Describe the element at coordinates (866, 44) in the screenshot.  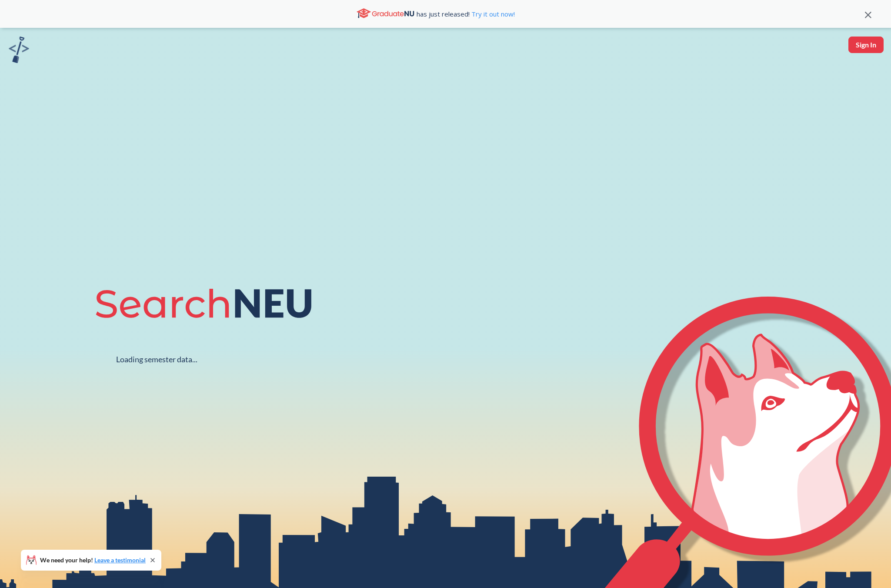
I see `button: Sign In` at that location.